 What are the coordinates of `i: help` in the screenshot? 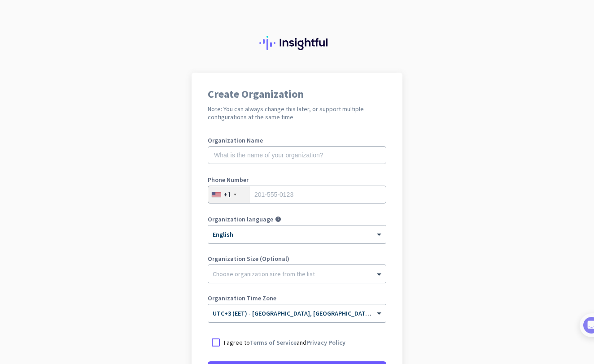 It's located at (278, 219).